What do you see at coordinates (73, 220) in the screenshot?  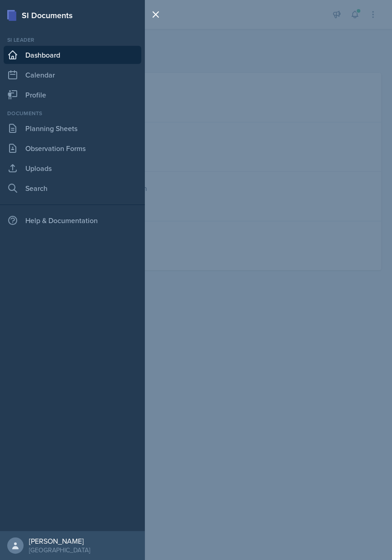 I see `div: Help & Documentation` at bounding box center [73, 220].